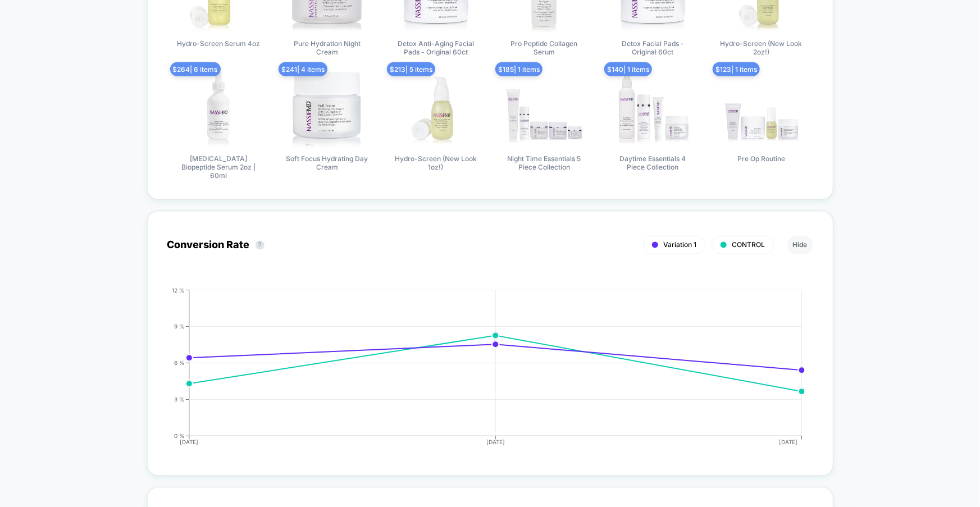 The image size is (980, 507). What do you see at coordinates (544, 110) in the screenshot?
I see `img: Night Time Essentials 5 Piece Collection` at bounding box center [544, 110].